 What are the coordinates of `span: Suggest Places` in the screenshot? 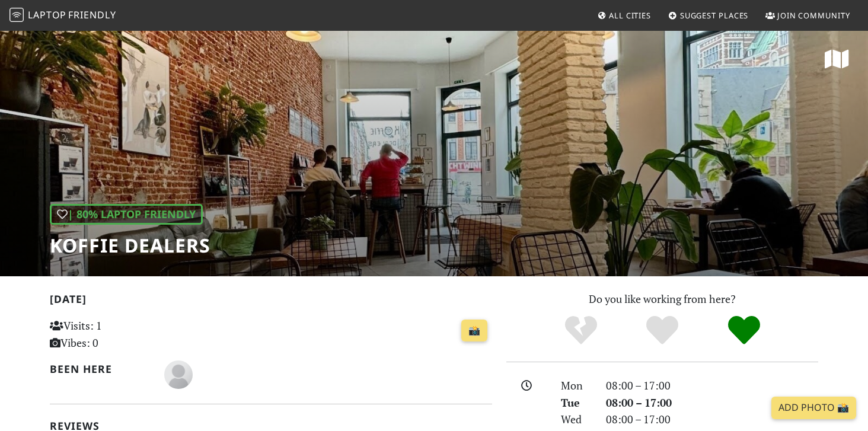 It's located at (714, 15).